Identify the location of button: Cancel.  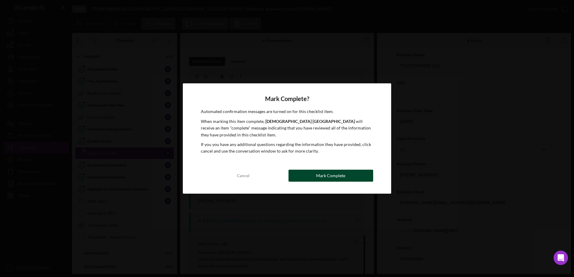
(243, 176).